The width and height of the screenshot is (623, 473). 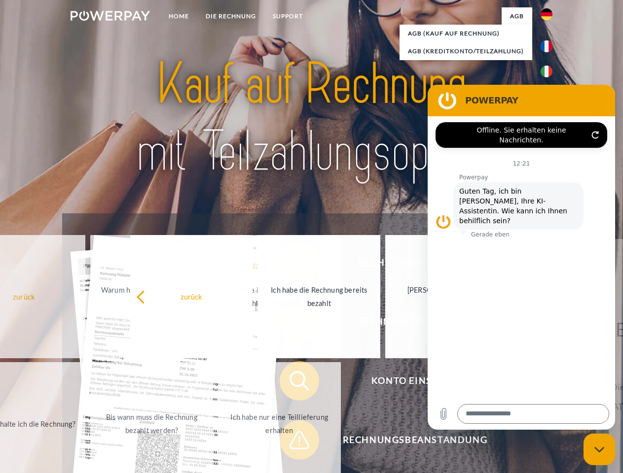 What do you see at coordinates (151, 297) in the screenshot?
I see `div: Warum habe ich eine Rechnung erhalten?` at bounding box center [151, 297].